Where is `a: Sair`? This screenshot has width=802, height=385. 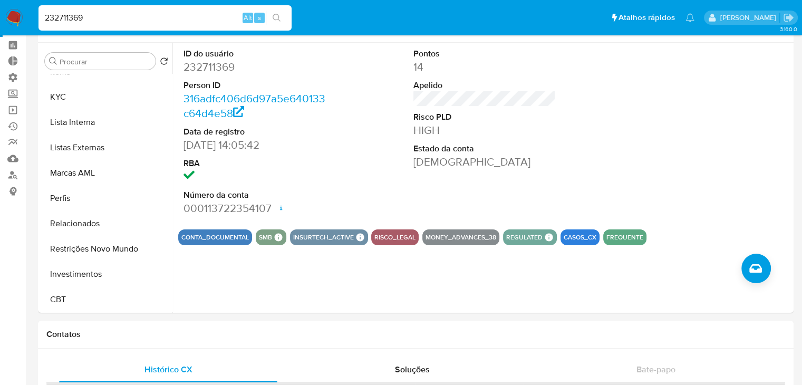
a: Sair is located at coordinates (788, 17).